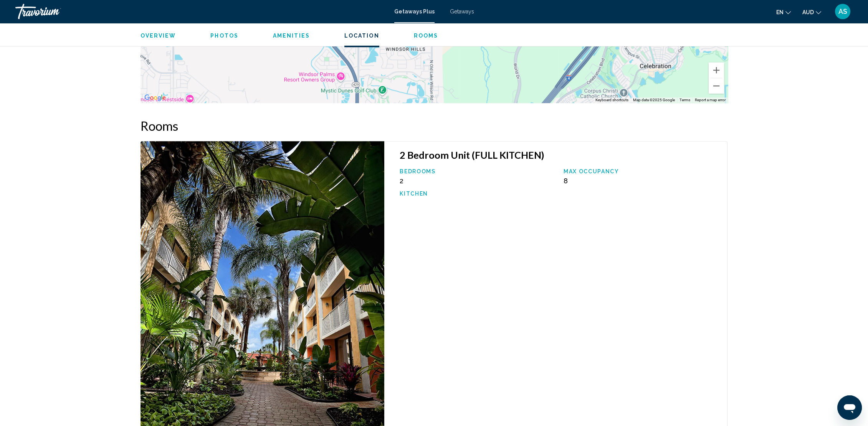 The image size is (868, 426). Describe the element at coordinates (155, 98) in the screenshot. I see `a: Open this area in Google Maps (opens a new window)` at that location.